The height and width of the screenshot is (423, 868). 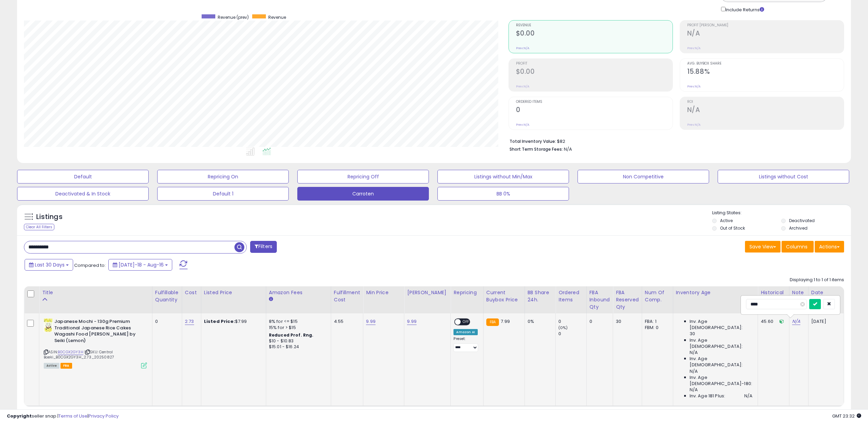 What do you see at coordinates (49, 217) in the screenshot?
I see `h5: Listings` at bounding box center [49, 217].